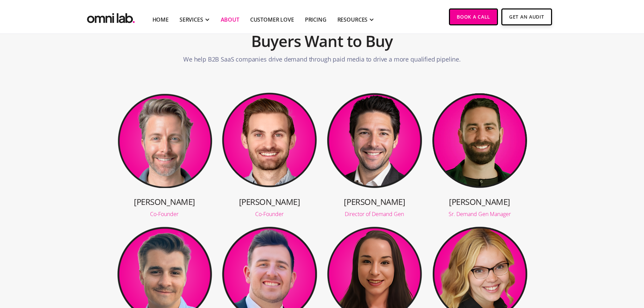 This screenshot has height=308, width=644. What do you see at coordinates (474, 17) in the screenshot?
I see `a: Book a Call` at bounding box center [474, 17].